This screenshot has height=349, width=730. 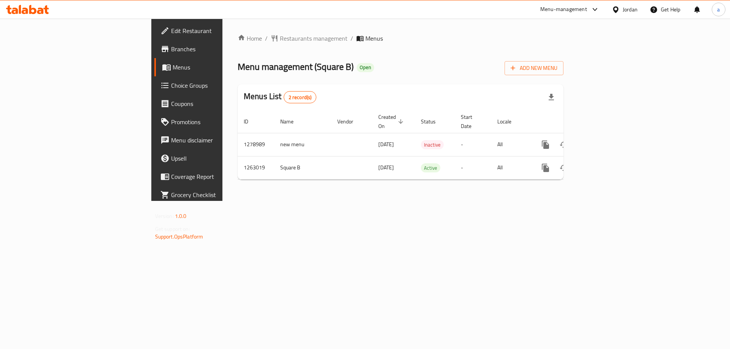 I want to click on a: Upsell, so click(x=214, y=159).